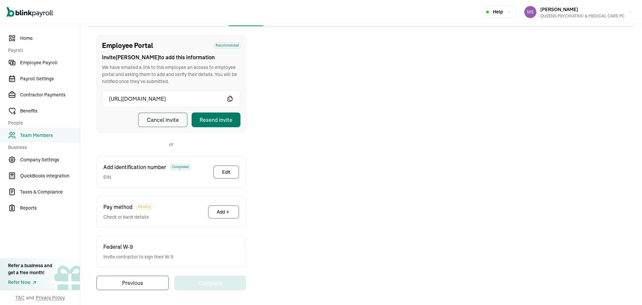 Image resolution: width=642 pixels, height=305 pixels. I want to click on button: Complete, so click(210, 283).